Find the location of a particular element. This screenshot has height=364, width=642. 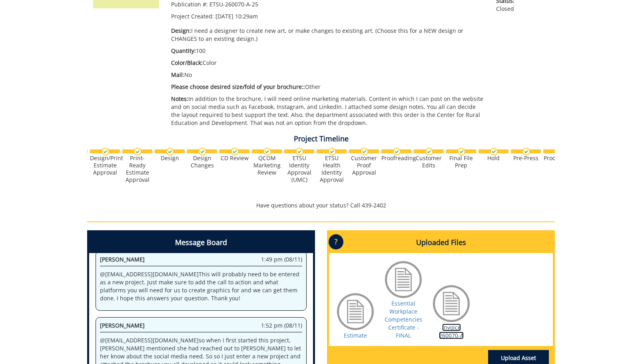

h4: Message Board is located at coordinates (201, 243).